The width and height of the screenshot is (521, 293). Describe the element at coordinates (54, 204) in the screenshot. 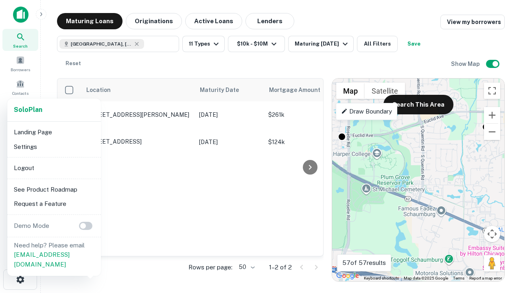

I see `li: Request a Feature` at that location.